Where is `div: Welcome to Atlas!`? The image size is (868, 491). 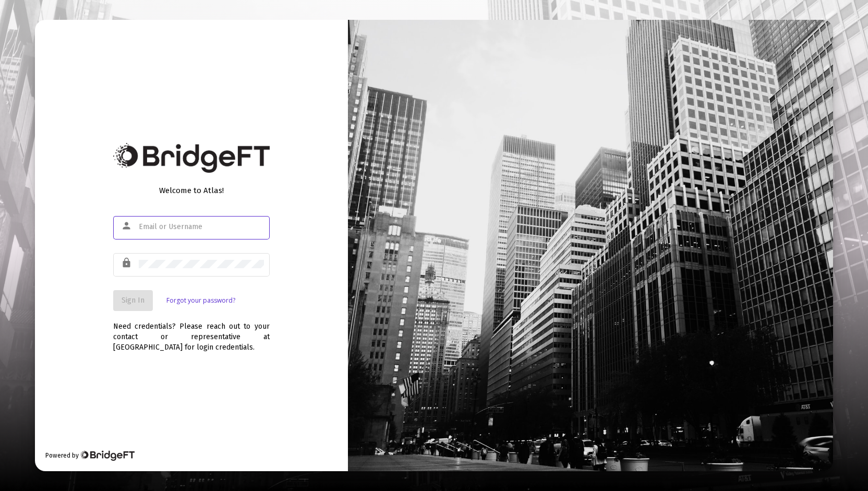 div: Welcome to Atlas! is located at coordinates (191, 191).